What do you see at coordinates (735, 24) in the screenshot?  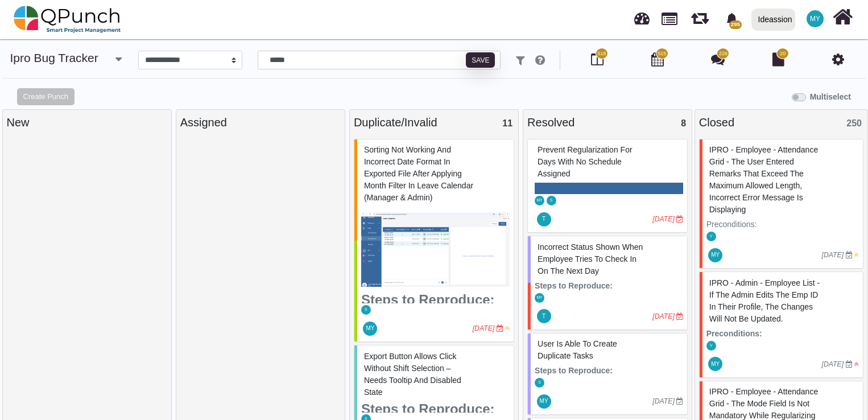 I see `span: 295` at bounding box center [735, 24].